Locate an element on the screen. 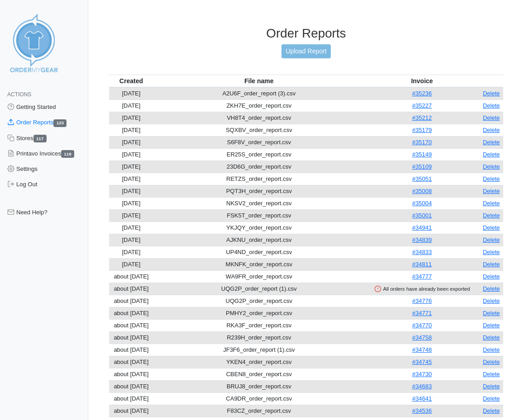  td: R239H_order_report.csv is located at coordinates (259, 338).